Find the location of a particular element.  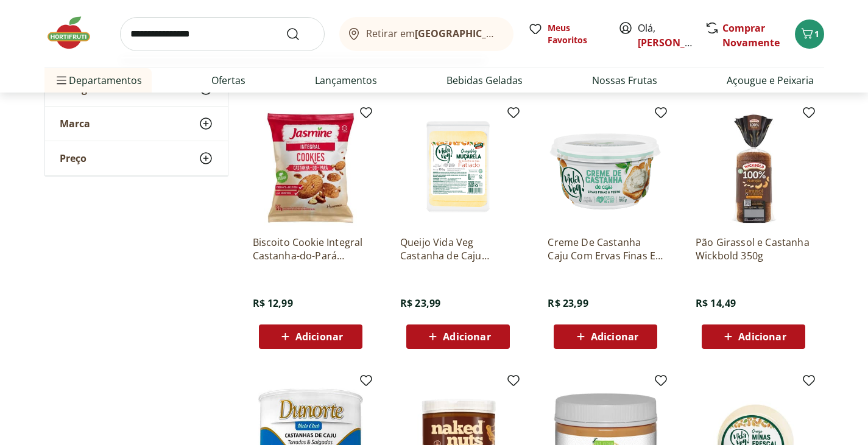

a: Bebidas Geladas is located at coordinates (484, 80).